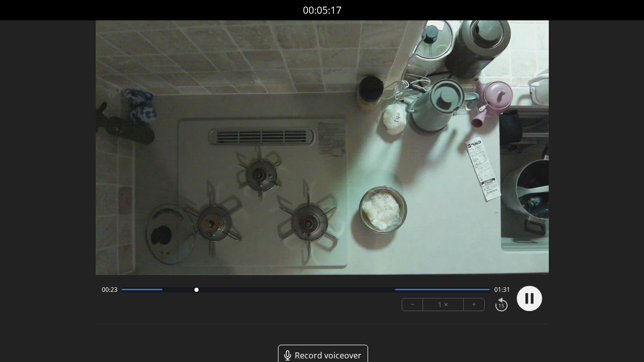  Describe the element at coordinates (443, 305) in the screenshot. I see `div: 1 ×` at that location.